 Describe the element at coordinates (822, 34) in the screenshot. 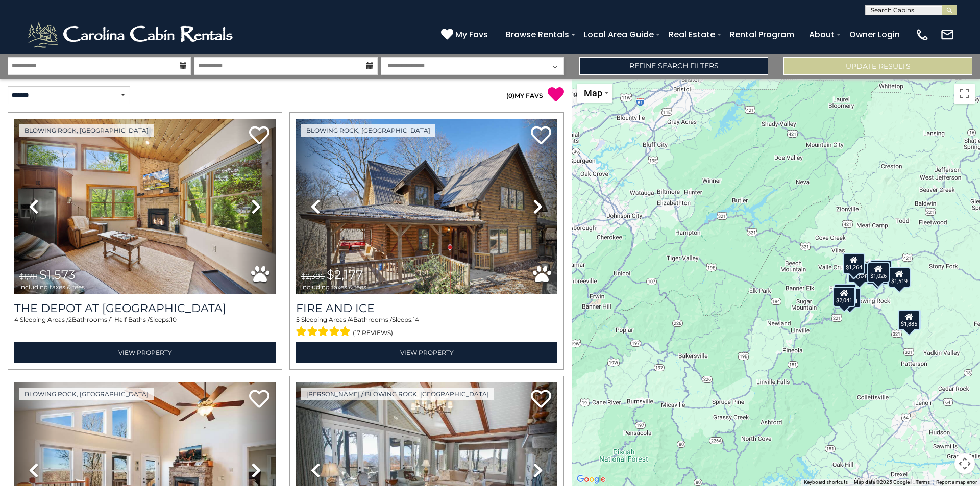

I see `a: About` at that location.